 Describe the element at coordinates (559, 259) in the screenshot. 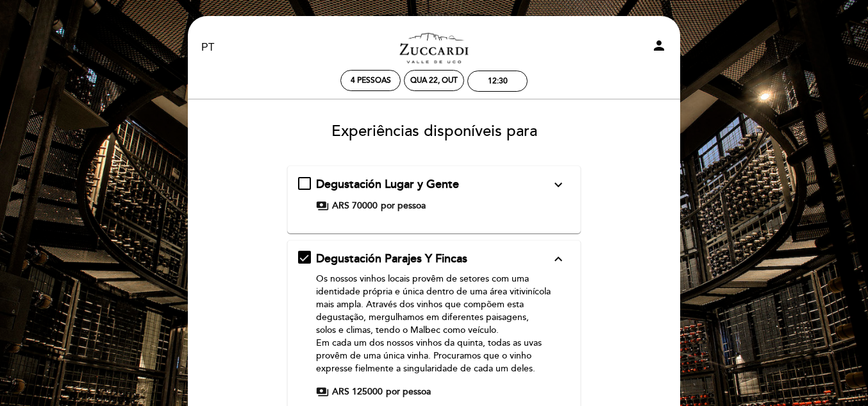

I see `button: expand_less` at that location.